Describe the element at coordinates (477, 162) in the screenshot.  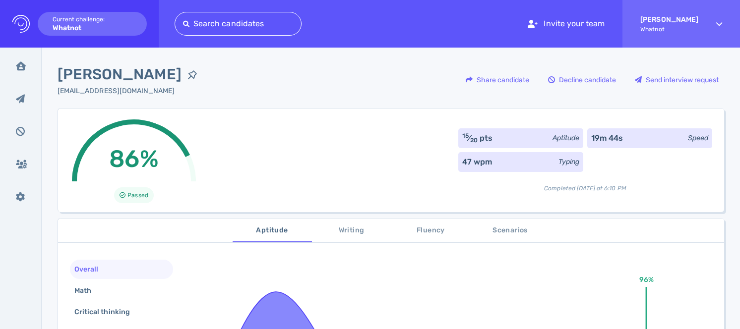
I see `div: 47 wpm` at that location.